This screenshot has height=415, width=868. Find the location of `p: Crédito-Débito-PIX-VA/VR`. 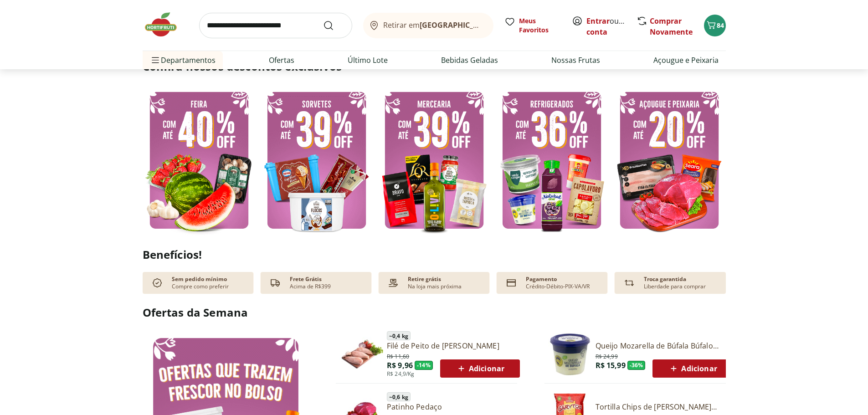

p: Crédito-Débito-PIX-VA/VR is located at coordinates (558, 286).